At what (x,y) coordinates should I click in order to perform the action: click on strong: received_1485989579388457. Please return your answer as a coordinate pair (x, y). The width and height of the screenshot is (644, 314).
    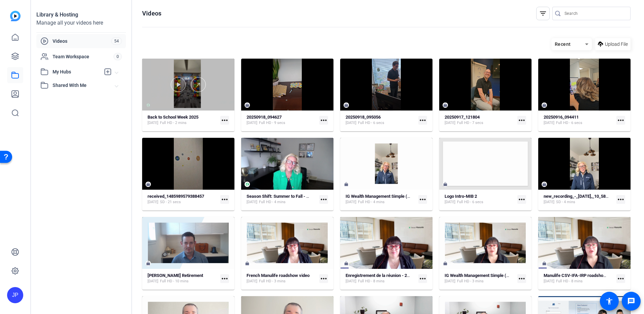
    Looking at the image, I should click on (176, 196).